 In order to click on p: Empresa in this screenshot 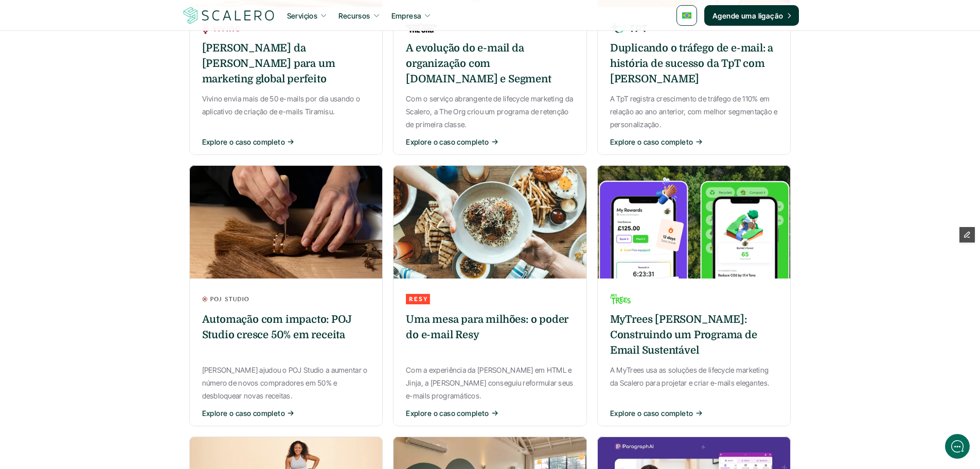, I will do `click(406, 15)`.